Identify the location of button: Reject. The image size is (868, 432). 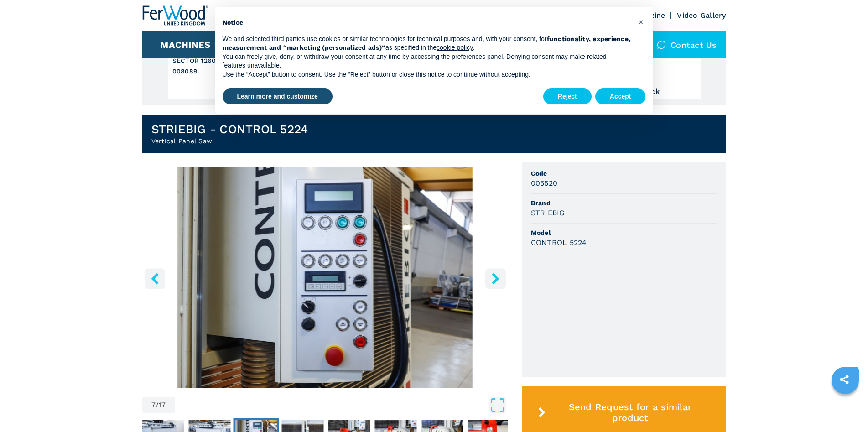
(567, 97).